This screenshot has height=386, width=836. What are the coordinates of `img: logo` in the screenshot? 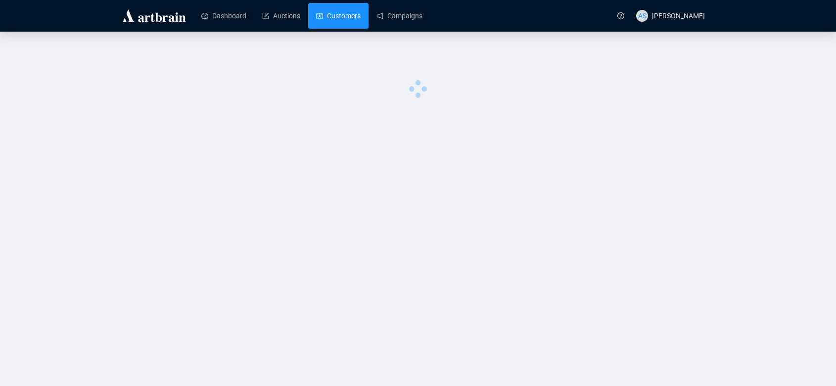 It's located at (154, 16).